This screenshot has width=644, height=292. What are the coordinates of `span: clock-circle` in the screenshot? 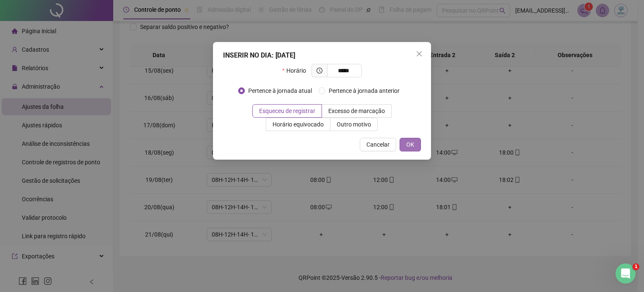 It's located at (320, 71).